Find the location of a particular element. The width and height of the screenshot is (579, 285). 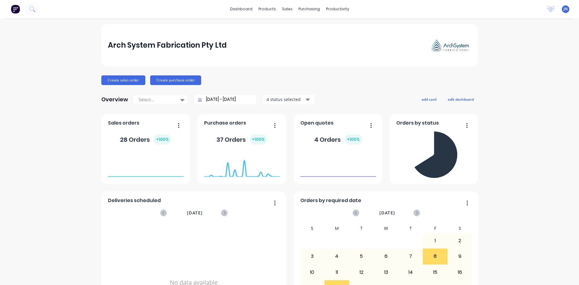

span: Purchase orders is located at coordinates (225, 123).